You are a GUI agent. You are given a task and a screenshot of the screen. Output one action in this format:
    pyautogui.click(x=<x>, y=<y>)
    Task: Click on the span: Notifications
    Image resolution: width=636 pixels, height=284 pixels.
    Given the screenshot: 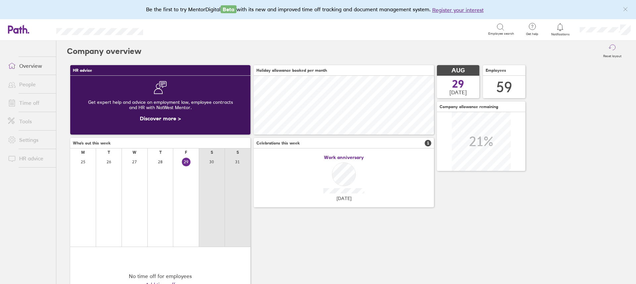 What is the action you would take?
    pyautogui.click(x=560, y=34)
    